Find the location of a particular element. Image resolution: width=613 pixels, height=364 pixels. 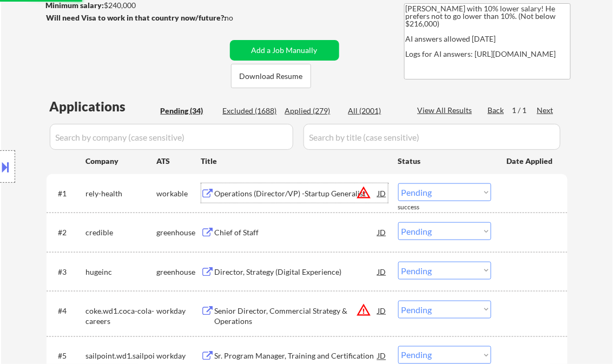

div: Back is located at coordinates (497, 110).